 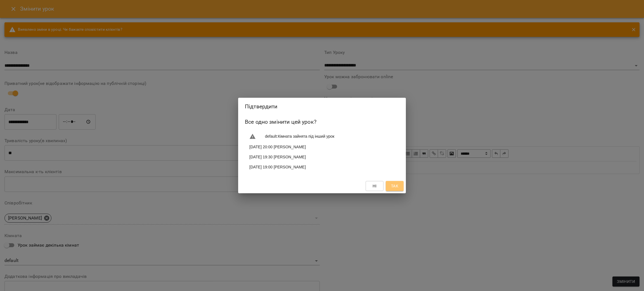 I want to click on span: Ні, so click(x=374, y=186).